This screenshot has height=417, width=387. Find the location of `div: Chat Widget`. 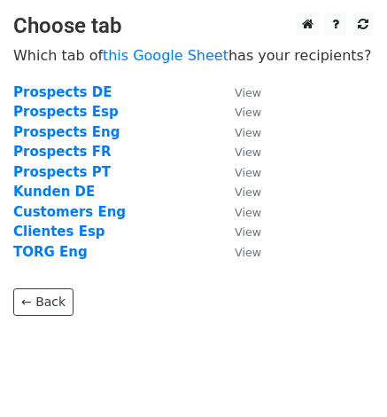

div: Chat Widget is located at coordinates (343, 374).